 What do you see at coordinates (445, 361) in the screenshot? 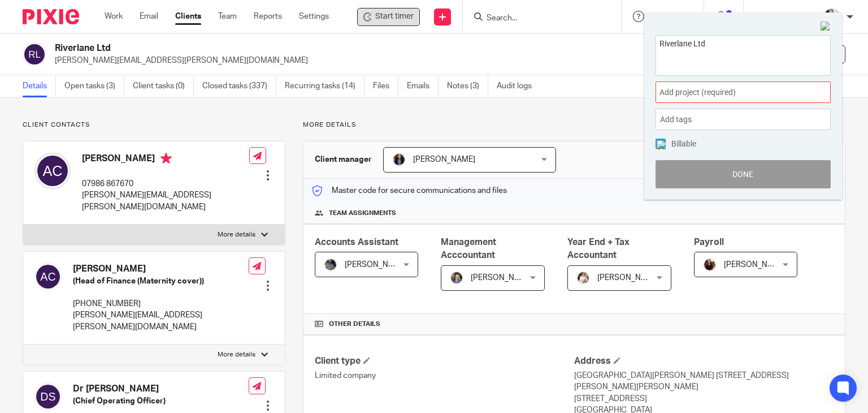
I see `h4: Client type` at bounding box center [445, 361].